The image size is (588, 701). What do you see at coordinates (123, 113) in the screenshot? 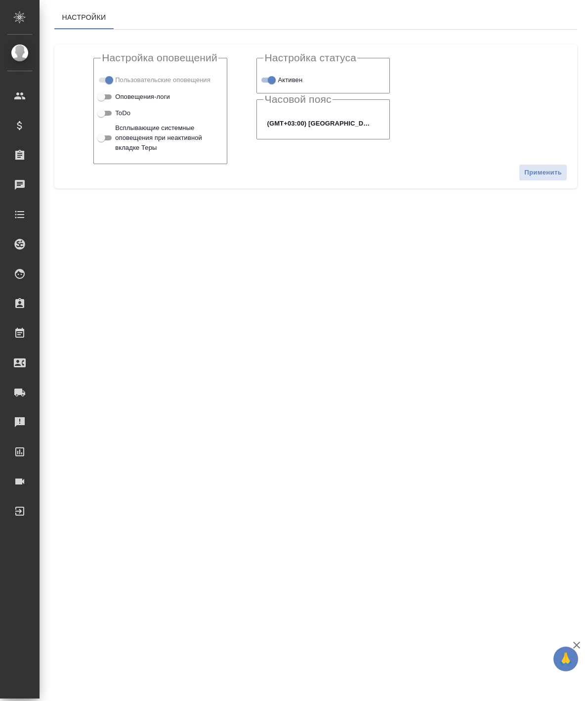
I see `span: ToDo` at bounding box center [123, 113].